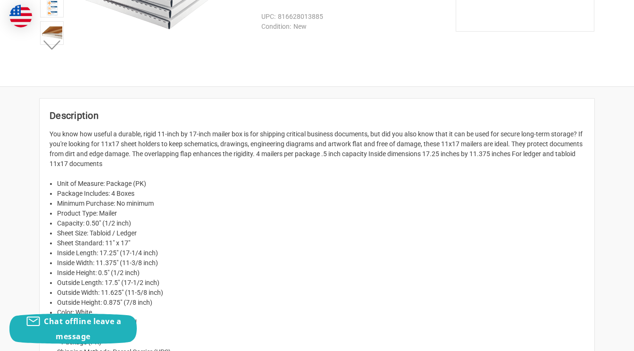 The width and height of the screenshot is (634, 351). What do you see at coordinates (348, 26) in the screenshot?
I see `dd: New` at bounding box center [348, 26].